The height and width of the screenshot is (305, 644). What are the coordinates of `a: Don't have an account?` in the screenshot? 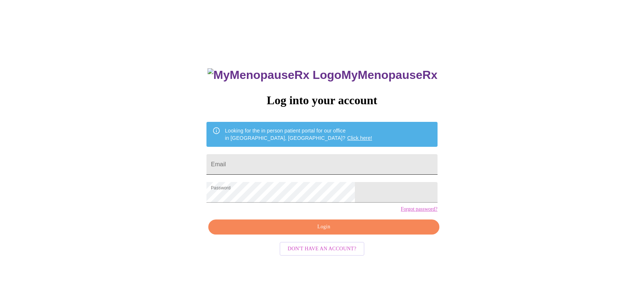 It's located at (321, 248).